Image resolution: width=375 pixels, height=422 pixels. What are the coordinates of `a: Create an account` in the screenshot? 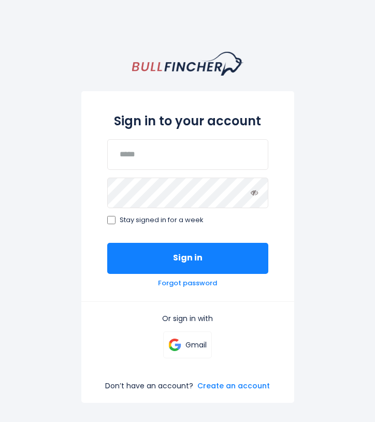 It's located at (234, 386).